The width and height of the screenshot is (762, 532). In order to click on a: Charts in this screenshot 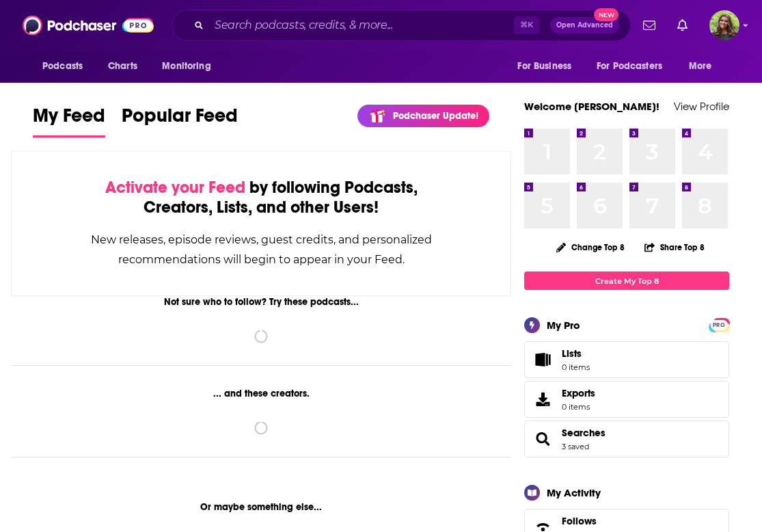, I will do `click(122, 67)`.